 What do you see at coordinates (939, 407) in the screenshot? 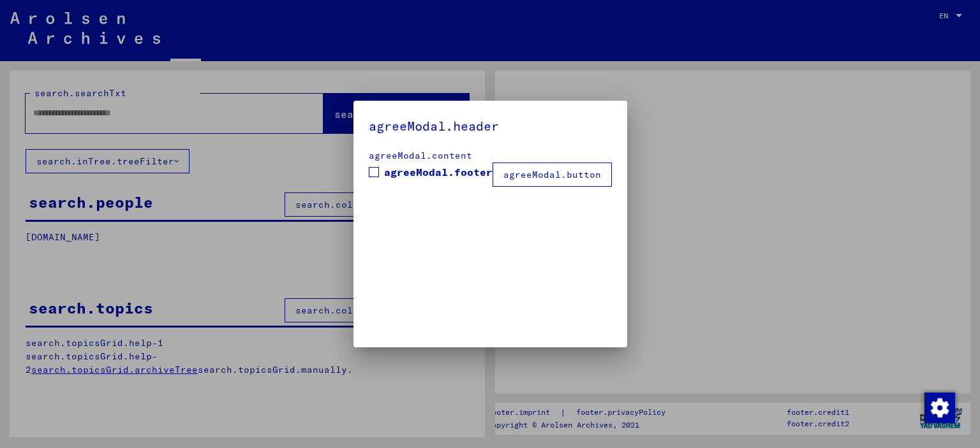
I see `div: Change consent` at bounding box center [939, 407].